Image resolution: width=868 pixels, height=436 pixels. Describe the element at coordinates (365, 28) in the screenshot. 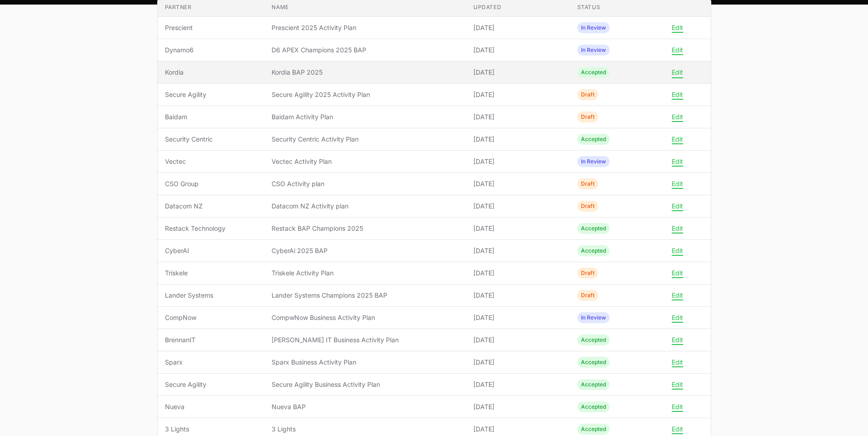

I see `span: Prescient 2025 Activity Plan` at that location.